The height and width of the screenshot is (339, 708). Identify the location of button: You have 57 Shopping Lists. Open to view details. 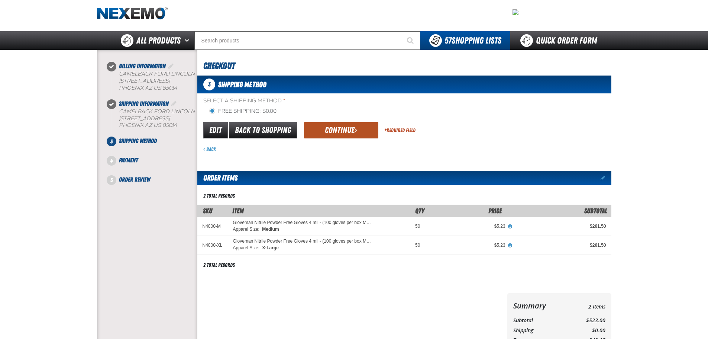
(465, 41).